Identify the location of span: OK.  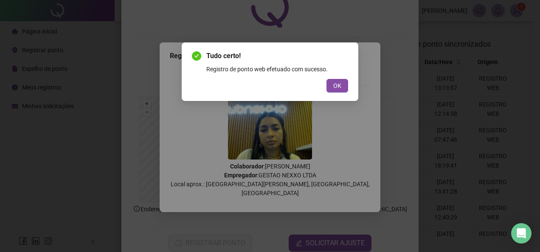
(337, 86).